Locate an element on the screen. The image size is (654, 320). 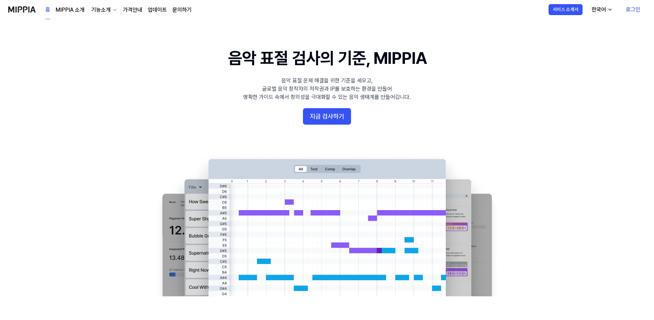
h1: 음악 표절 검사의 기준, MIPPIA is located at coordinates (327, 58).